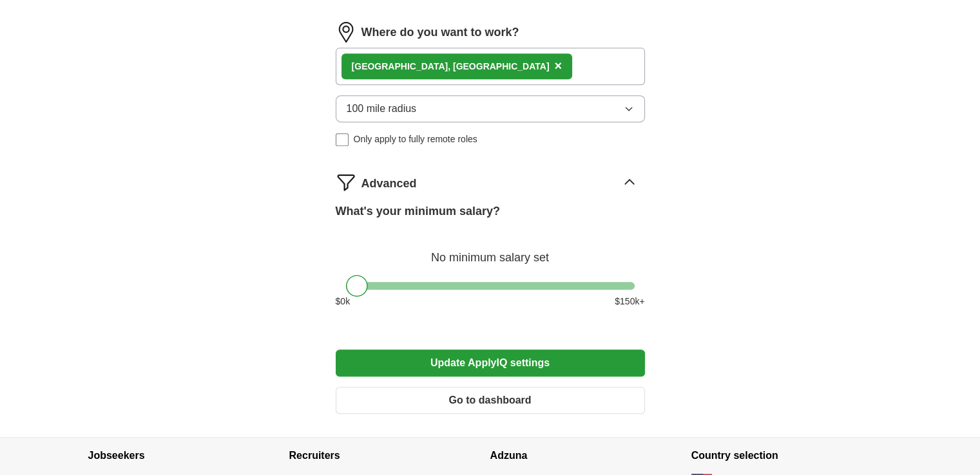 The height and width of the screenshot is (475, 980). What do you see at coordinates (490, 401) in the screenshot?
I see `button: Go to dashboard` at bounding box center [490, 401].